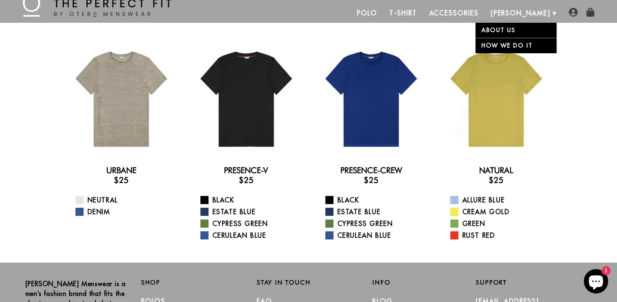 This screenshot has height=302, width=617. I want to click on a: Presence-Crew, so click(371, 170).